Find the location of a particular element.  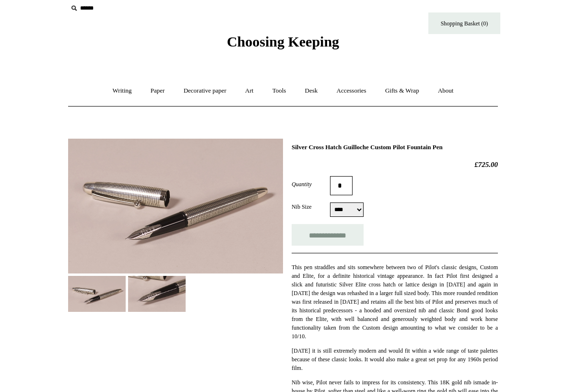

a: Paper is located at coordinates (158, 91).